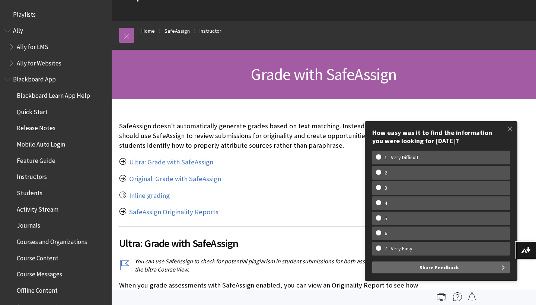 The height and width of the screenshot is (305, 536). Describe the element at coordinates (386, 203) in the screenshot. I see `w-span: 4` at that location.